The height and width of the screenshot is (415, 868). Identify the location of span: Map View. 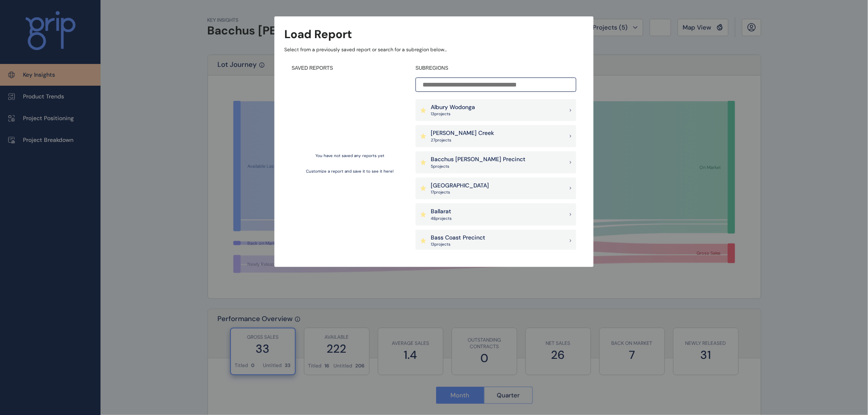
(697, 28).